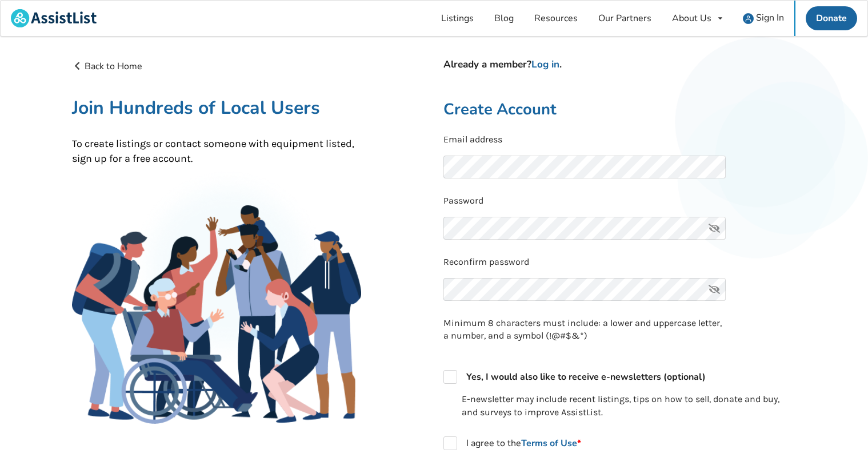  What do you see at coordinates (763, 18) in the screenshot?
I see `a: user icon Sign In` at bounding box center [763, 18].